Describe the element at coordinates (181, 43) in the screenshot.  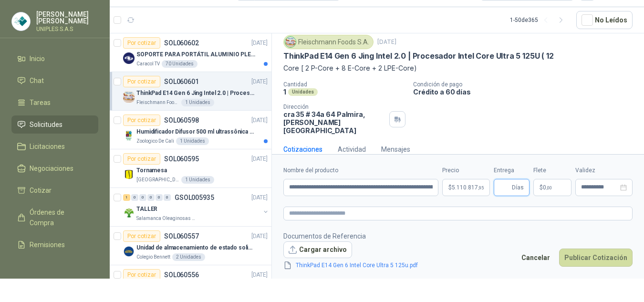
I see `p: SOL060602` at that location.